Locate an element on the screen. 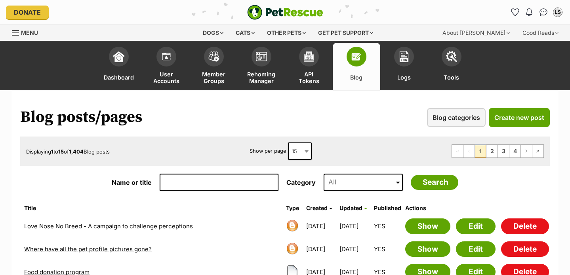  img: notifications-46538b983faf8c2785f20acdc204bb7945ddae34d4c08c2a6579f10ce5e182be.svg is located at coordinates (529, 12).